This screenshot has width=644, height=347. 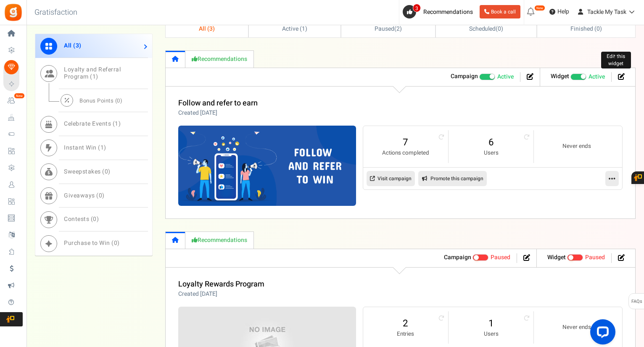 What do you see at coordinates (87, 171) in the screenshot?
I see `span: Sweepstakes ( )` at bounding box center [87, 171].